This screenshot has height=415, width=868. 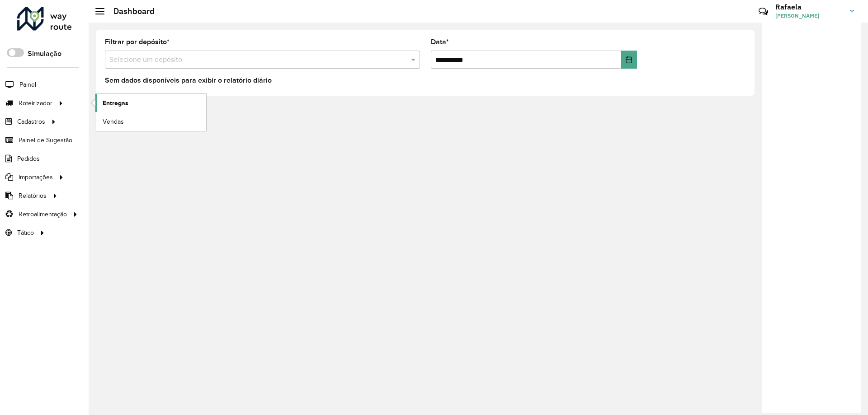 What do you see at coordinates (33, 196) in the screenshot?
I see `span: Relatórios` at bounding box center [33, 196].